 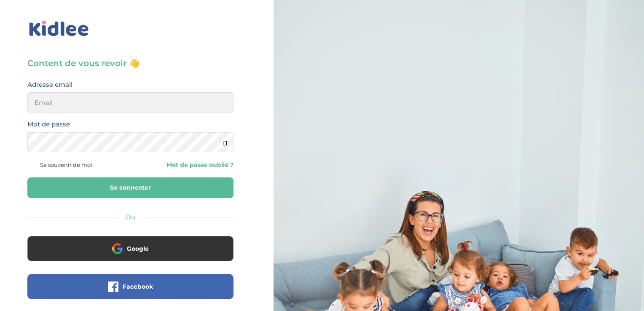 What do you see at coordinates (66, 165) in the screenshot?
I see `span: Se souvenir de moi` at bounding box center [66, 165].